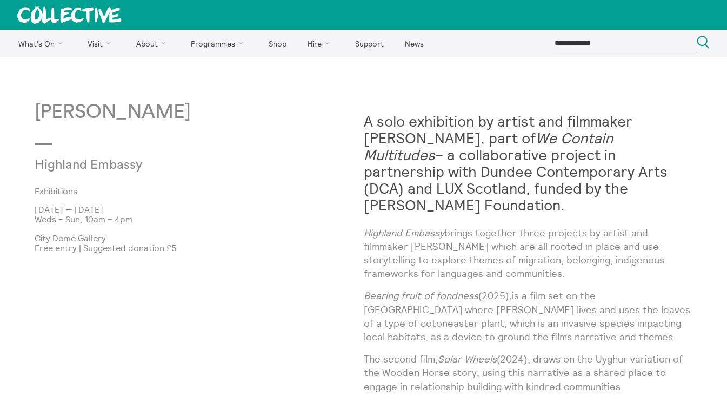  I want to click on a: Visit, so click(102, 43).